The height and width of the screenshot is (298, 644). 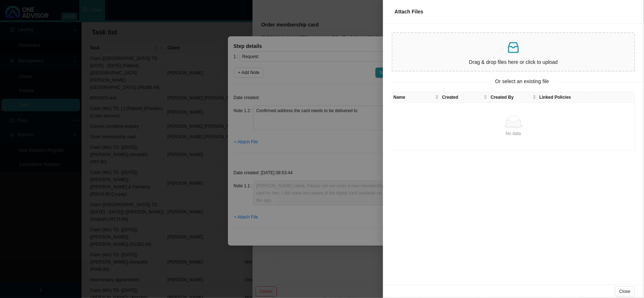 What do you see at coordinates (465, 97) in the screenshot?
I see `th: Created` at bounding box center [465, 97].